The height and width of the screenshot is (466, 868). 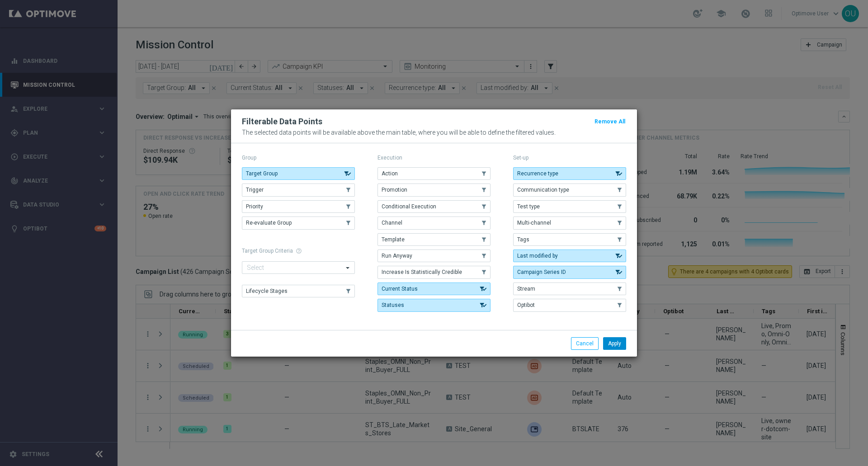 What do you see at coordinates (282, 122) in the screenshot?
I see `h2: Filterable Data Points` at bounding box center [282, 122].